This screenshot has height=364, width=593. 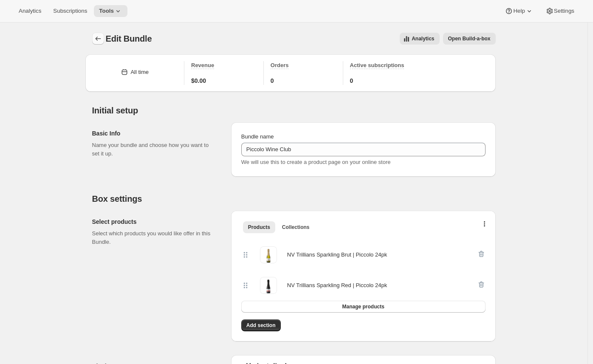 I want to click on span: Subscriptions, so click(x=70, y=11).